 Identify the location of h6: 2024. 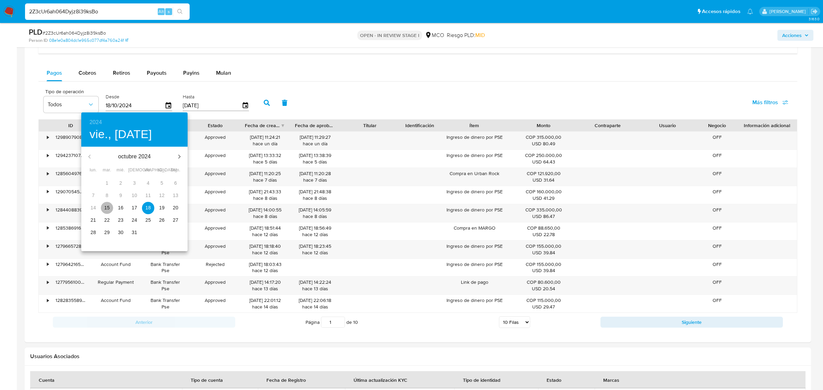
(96, 122).